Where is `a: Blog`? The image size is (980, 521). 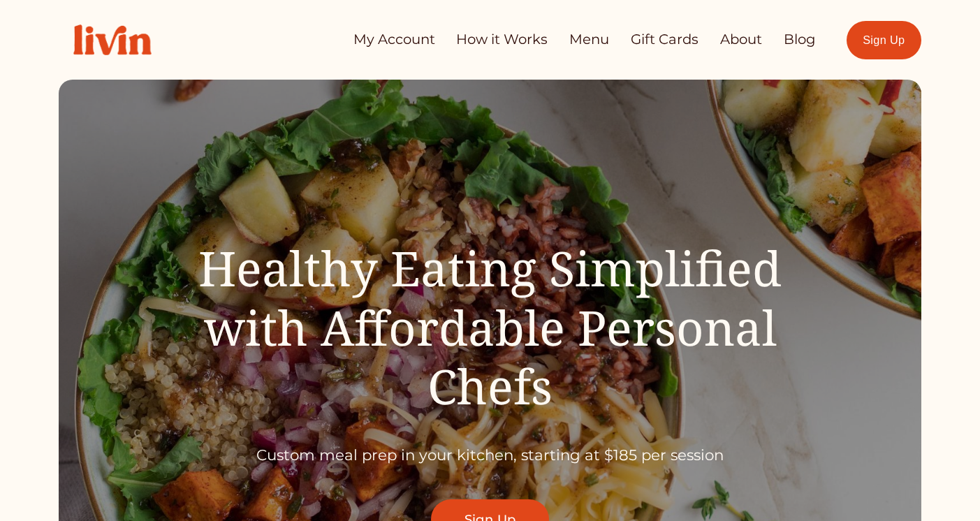
a: Blog is located at coordinates (799, 39).